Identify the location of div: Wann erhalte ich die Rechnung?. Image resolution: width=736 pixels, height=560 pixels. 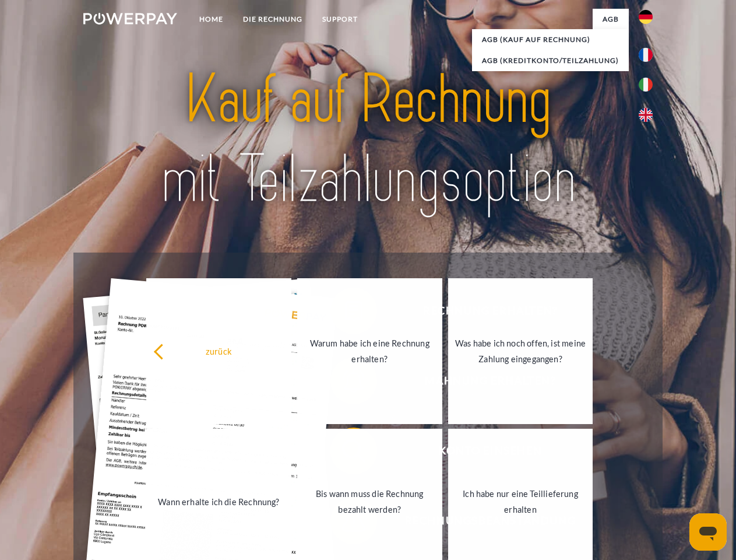
(219, 501).